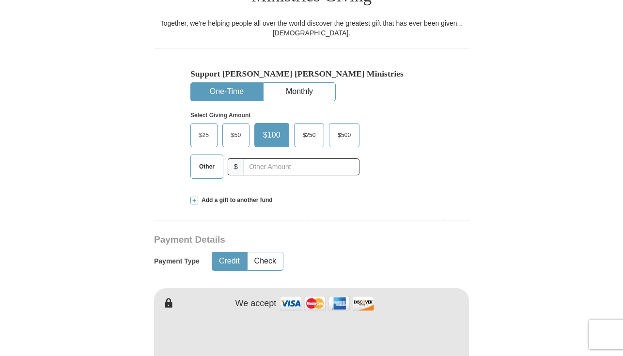 The height and width of the screenshot is (356, 623). Describe the element at coordinates (311, 28) in the screenshot. I see `div: Together, we're helping people all over the world discover the greatest gift that has ever been g...` at that location.